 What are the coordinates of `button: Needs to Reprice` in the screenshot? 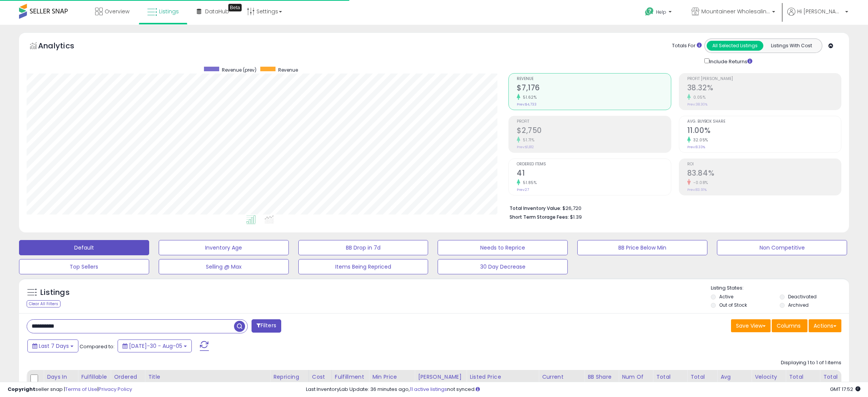 It's located at (502, 248).